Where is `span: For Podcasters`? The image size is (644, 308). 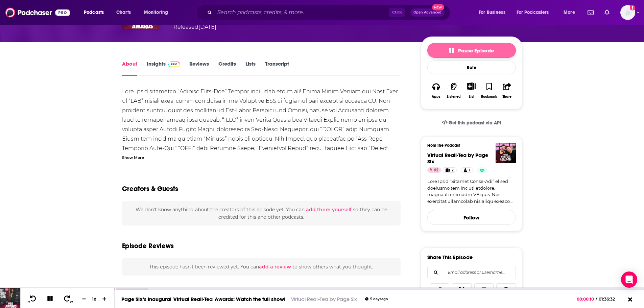
span: For Podcasters is located at coordinates (533, 12).